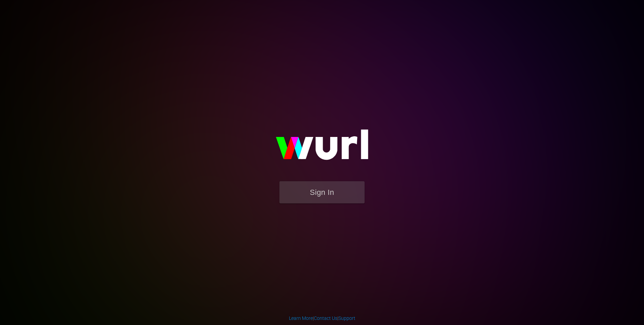 Image resolution: width=644 pixels, height=325 pixels. I want to click on a: Learn More, so click(301, 318).